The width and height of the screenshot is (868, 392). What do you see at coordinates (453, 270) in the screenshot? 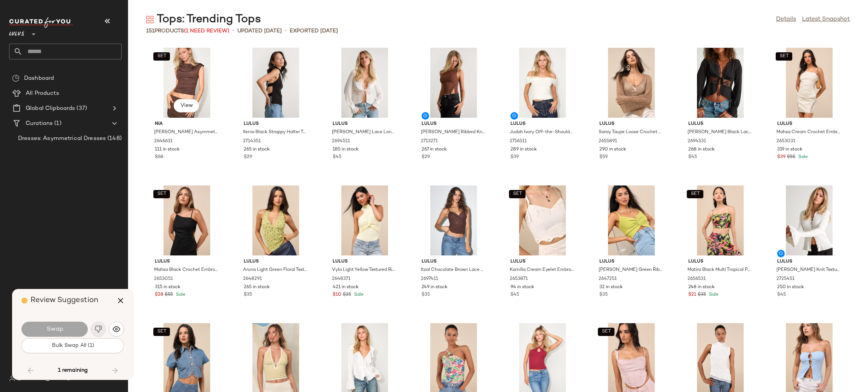
I see `span: Itzal Chocolate Brown Lace Ruched Tank Top` at bounding box center [453, 270].